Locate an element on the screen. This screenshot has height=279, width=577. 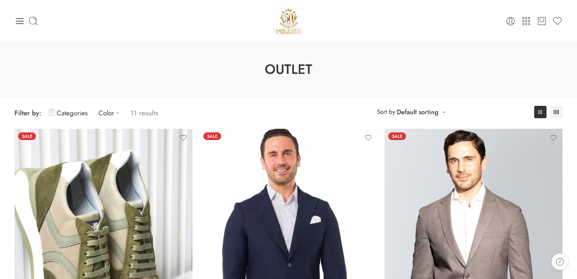
span: Filter by: is located at coordinates (28, 113).